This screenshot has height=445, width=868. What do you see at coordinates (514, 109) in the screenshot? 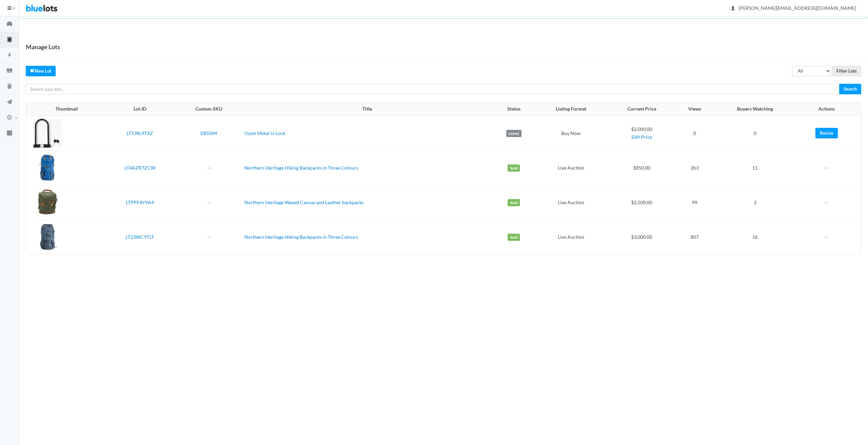
I see `th: Status` at bounding box center [514, 109].